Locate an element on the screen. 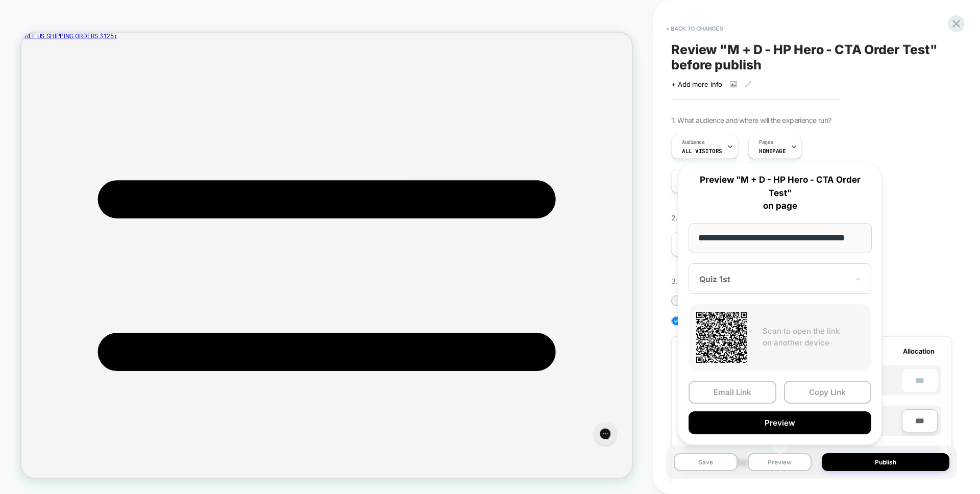 Image resolution: width=980 pixels, height=494 pixels. button: < Back to changes is located at coordinates (694, 28).